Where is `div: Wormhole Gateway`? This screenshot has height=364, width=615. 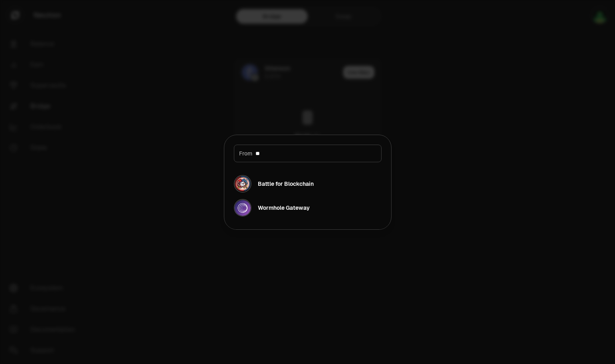 div: Wormhole Gateway is located at coordinates (284, 207).